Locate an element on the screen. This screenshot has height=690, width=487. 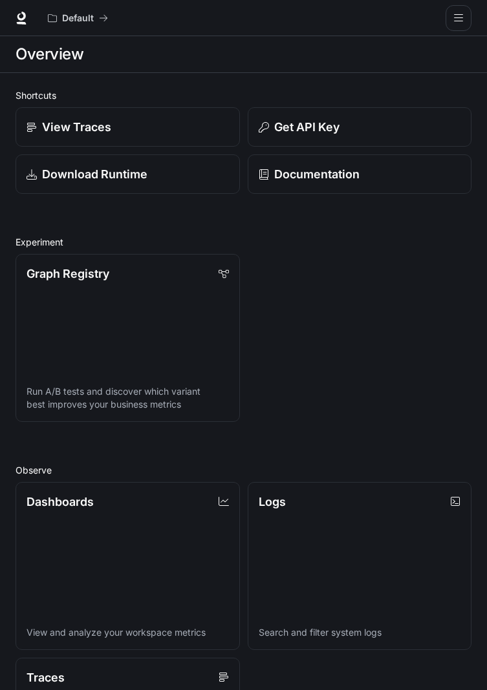
h1: Overview is located at coordinates (49, 54).